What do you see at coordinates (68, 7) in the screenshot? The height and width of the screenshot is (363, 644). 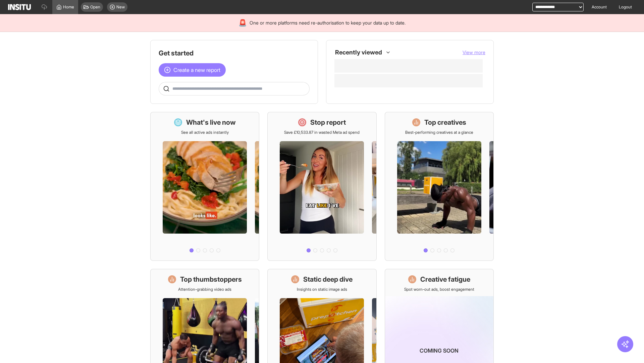 I see `span: Home` at bounding box center [68, 7].